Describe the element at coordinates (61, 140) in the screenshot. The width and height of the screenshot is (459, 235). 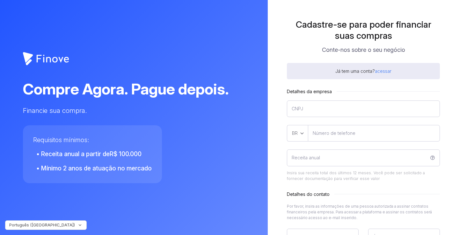
I see `span: Requisitos mínimos:` at that location.